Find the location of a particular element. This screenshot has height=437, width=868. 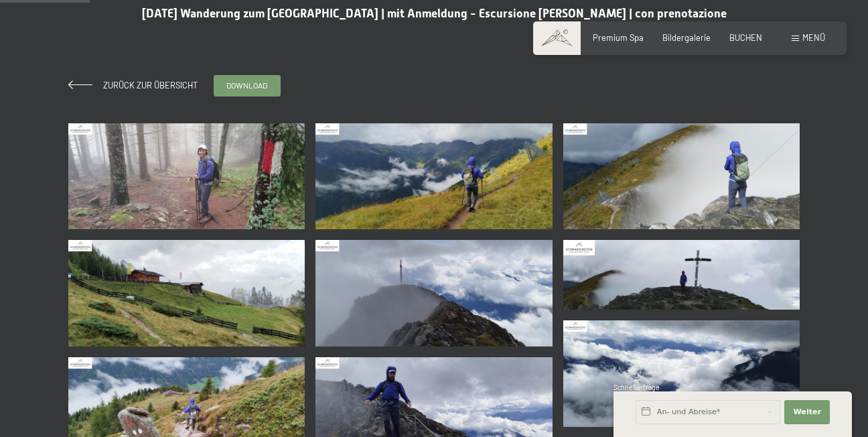

span: Bildergalerie is located at coordinates (687, 38).